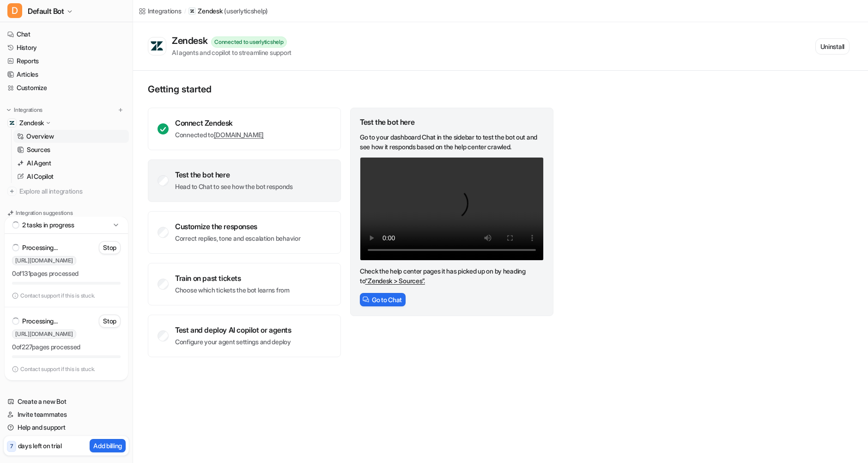 The height and width of the screenshot is (463, 868). I want to click on button: Go to Chat, so click(382, 299).